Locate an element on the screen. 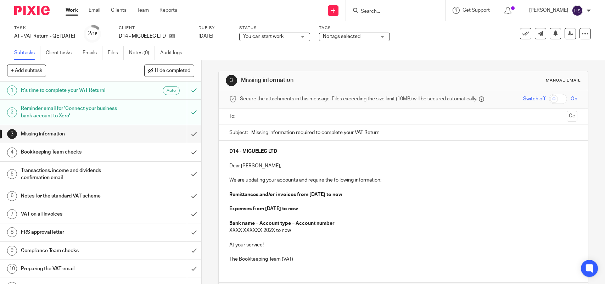 The width and height of the screenshot is (605, 284). h1: Preparing the VAT email is located at coordinates (74, 269).